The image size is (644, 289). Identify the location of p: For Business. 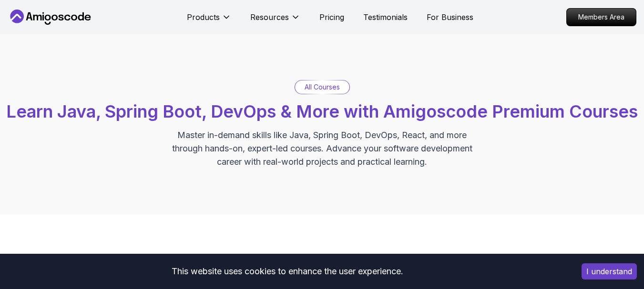
(450, 17).